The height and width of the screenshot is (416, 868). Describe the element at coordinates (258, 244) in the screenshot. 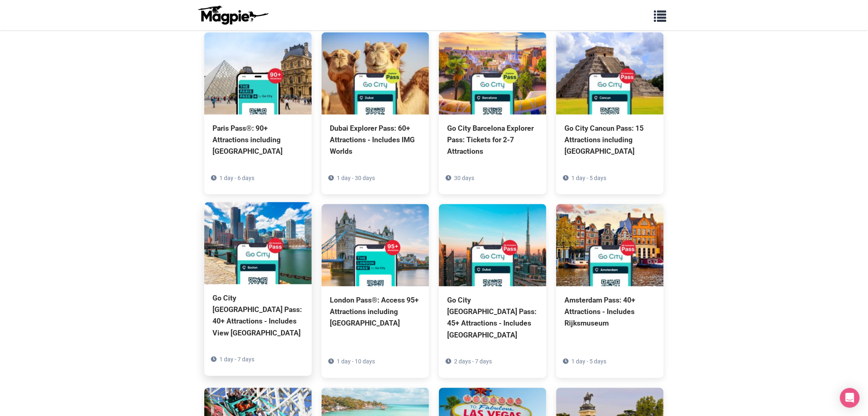

I see `img: Go City Boston Pass: 40+ Attractions - Includes View Boston` at that location.